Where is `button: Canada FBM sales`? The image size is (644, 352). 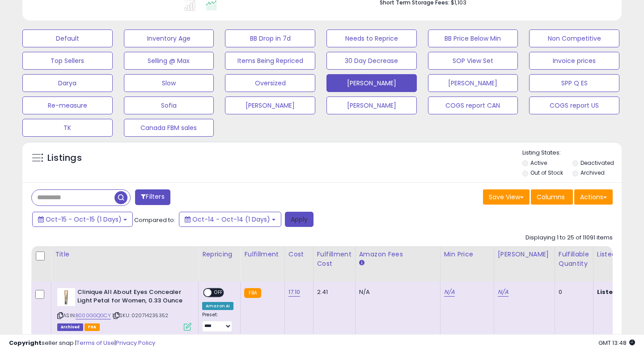 button: Canada FBM sales is located at coordinates (169, 128).